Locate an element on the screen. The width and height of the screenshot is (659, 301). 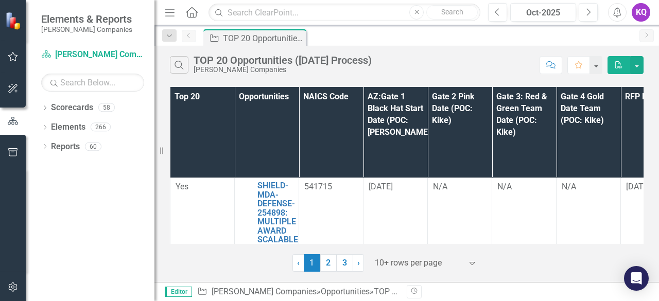
input: Search Below... is located at coordinates (93, 82).